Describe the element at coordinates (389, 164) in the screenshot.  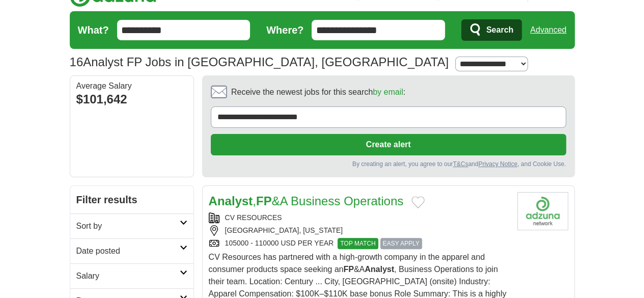
I see `div: By creating an alert, you agree to our and , and Cookie Use.` at that location.